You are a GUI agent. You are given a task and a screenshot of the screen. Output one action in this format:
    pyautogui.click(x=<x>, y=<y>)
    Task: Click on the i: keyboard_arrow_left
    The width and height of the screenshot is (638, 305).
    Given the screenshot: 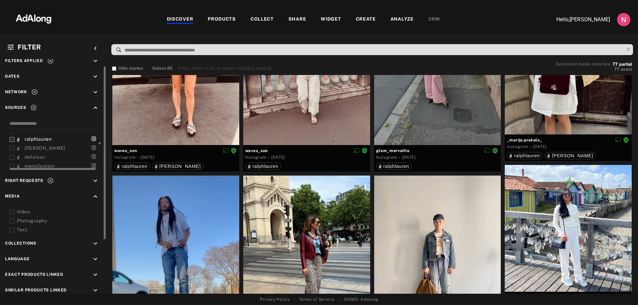 What is the action you would take?
    pyautogui.click(x=95, y=49)
    